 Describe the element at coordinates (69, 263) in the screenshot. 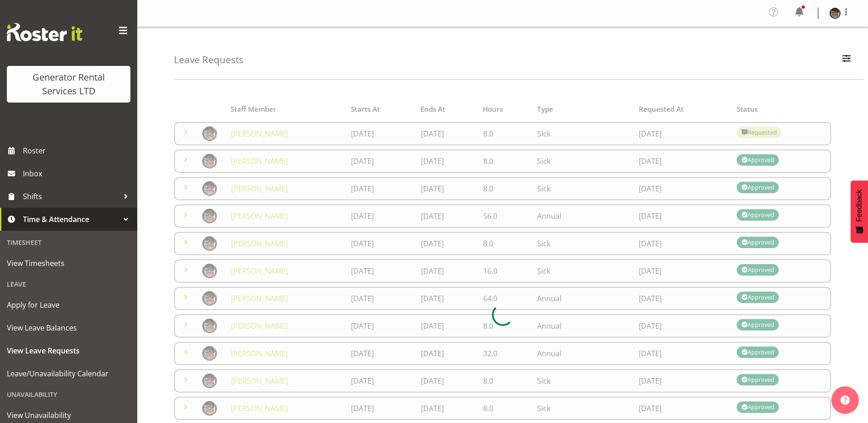

I see `span: View Timesheets` at that location.